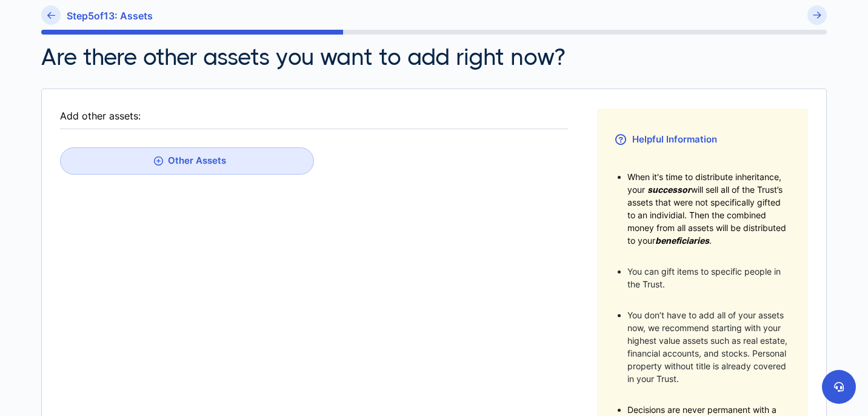 This screenshot has height=416, width=868. I want to click on div: Other Assets, so click(190, 161).